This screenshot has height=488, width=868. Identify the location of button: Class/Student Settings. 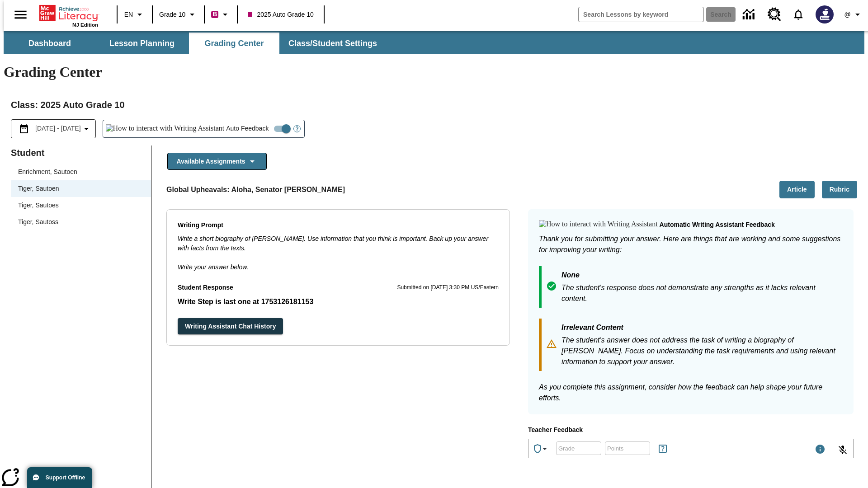
(333, 44).